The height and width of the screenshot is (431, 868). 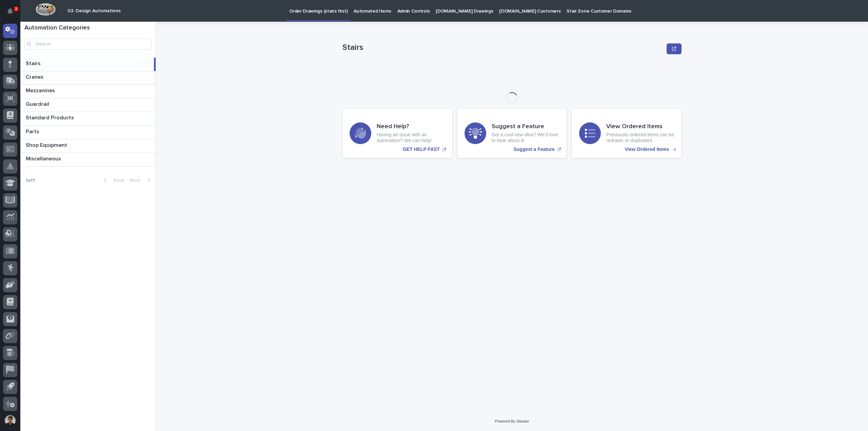 I want to click on p: View Ordered Items, so click(x=647, y=150).